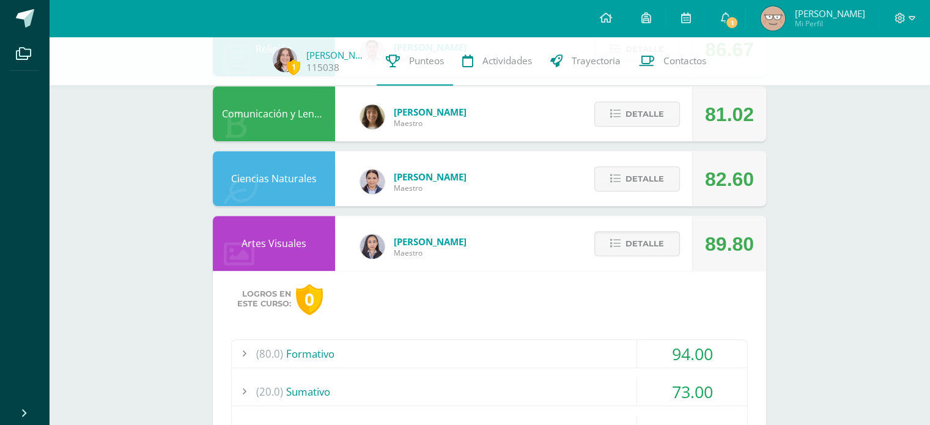 The width and height of the screenshot is (930, 425). What do you see at coordinates (270, 353) in the screenshot?
I see `span: (80.0)` at bounding box center [270, 353].